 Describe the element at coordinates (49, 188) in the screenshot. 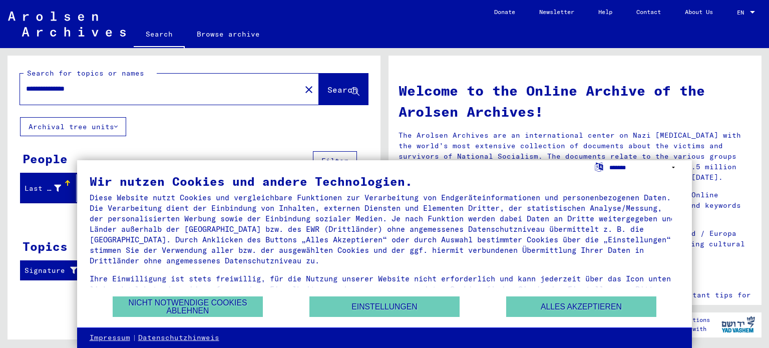

I see `mat-header-cell: Last Name` at that location.